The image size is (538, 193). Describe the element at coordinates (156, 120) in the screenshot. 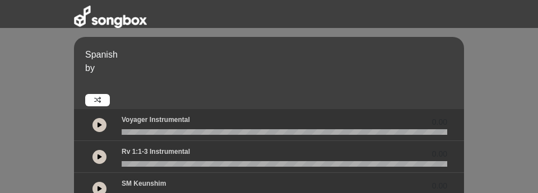

I see `p: Voyager Instrumental` at that location.